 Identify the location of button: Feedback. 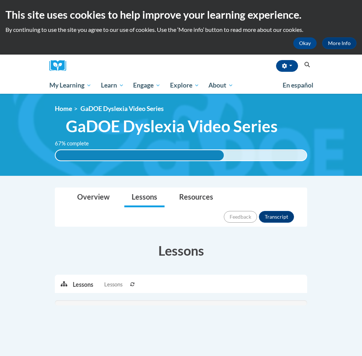
(240, 217).